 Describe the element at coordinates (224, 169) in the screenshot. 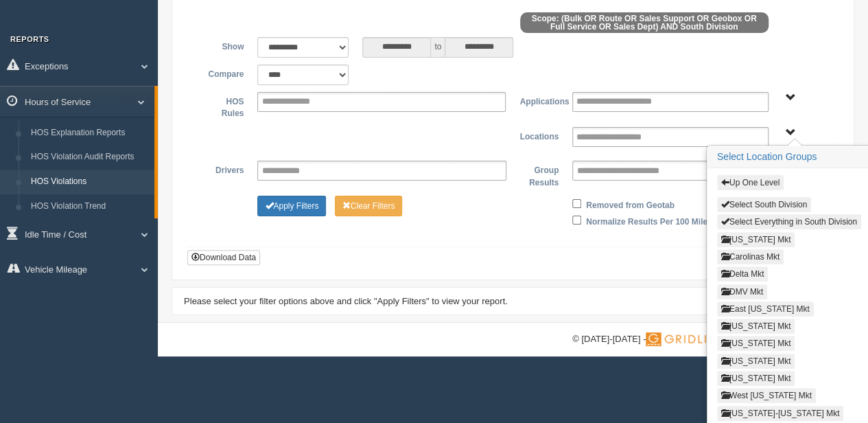

I see `label: Drivers` at that location.